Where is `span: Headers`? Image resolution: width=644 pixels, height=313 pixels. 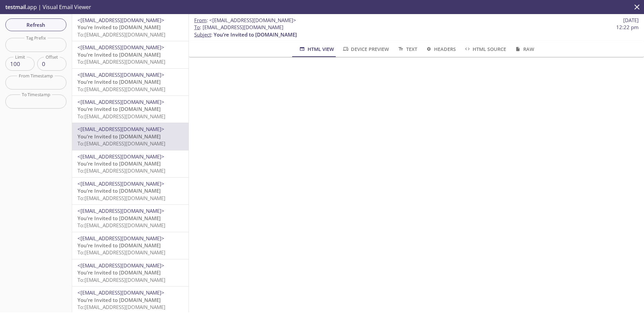
span: Headers is located at coordinates (440, 49).